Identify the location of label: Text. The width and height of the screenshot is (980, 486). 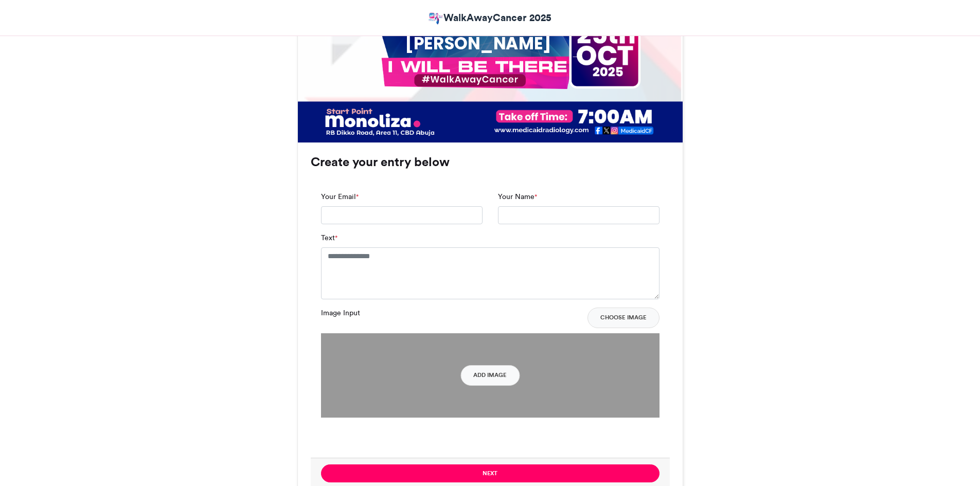
(329, 237).